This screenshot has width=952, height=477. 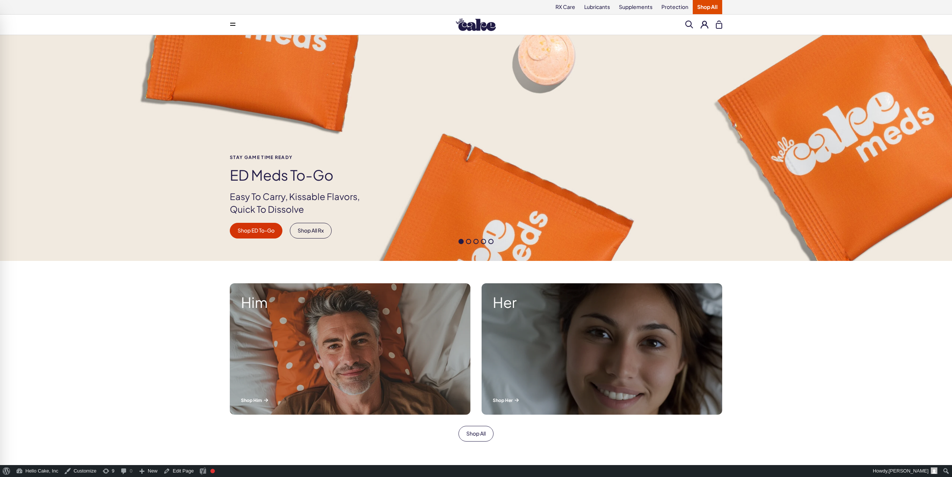 I want to click on span: Stay Game time ready, so click(x=301, y=157).